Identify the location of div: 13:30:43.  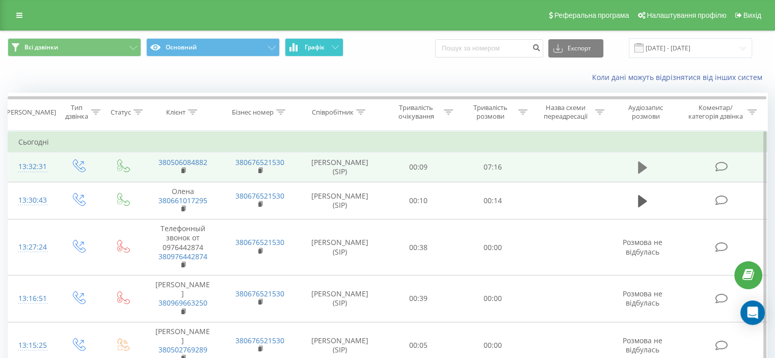
(32, 200).